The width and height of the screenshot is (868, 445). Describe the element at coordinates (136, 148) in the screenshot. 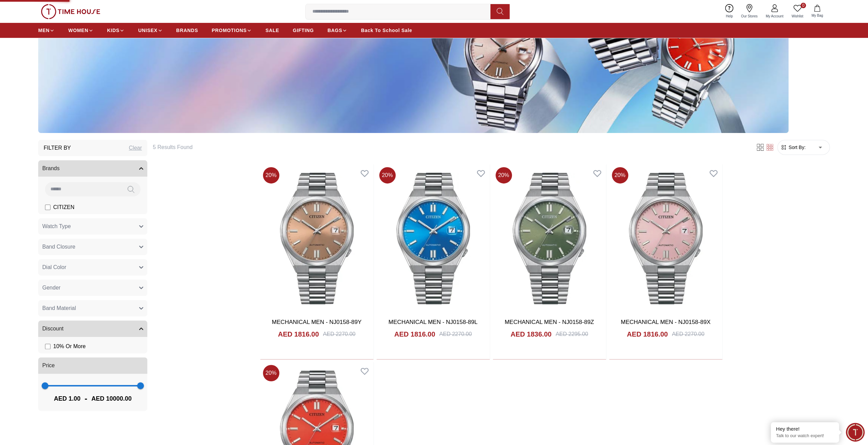

I see `div: Clear` at that location.